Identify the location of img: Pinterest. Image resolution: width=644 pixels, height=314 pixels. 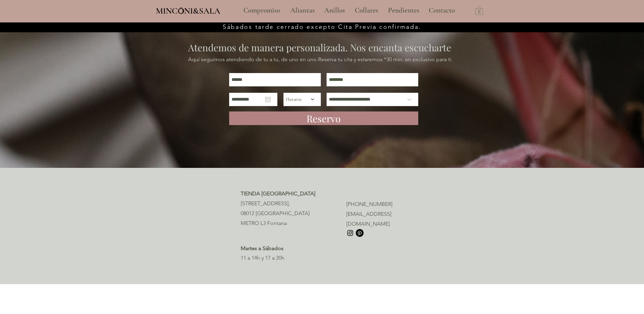
(360, 233).